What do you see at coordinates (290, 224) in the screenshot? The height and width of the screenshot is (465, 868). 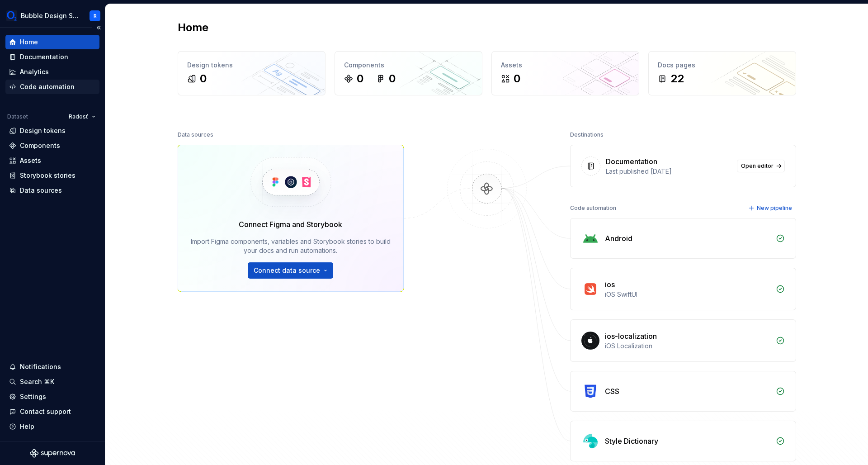 I see `div: Connect Figma and Storybook` at bounding box center [290, 224].